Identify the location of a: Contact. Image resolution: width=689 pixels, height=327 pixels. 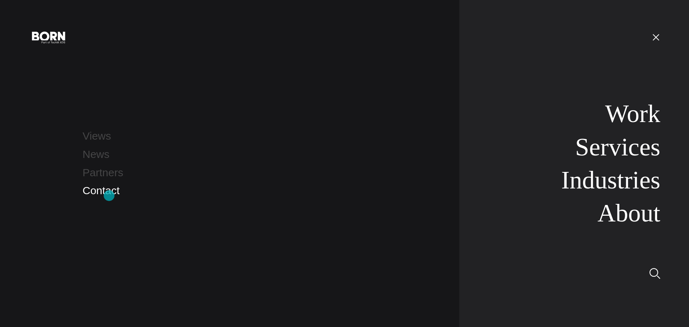
(101, 190).